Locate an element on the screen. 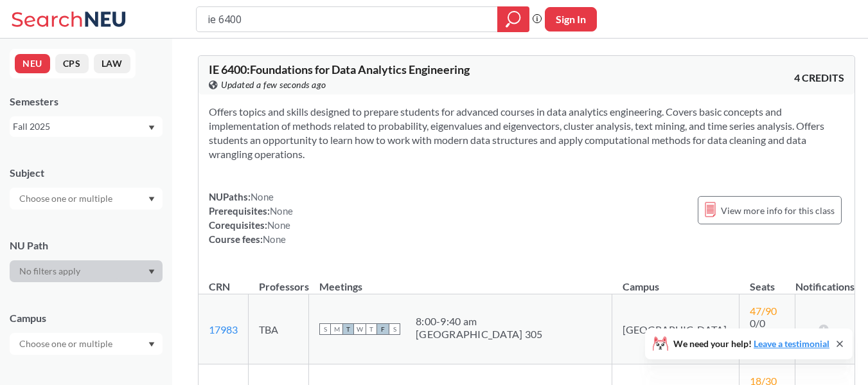 This screenshot has height=385, width=868. span: M is located at coordinates (336, 329).